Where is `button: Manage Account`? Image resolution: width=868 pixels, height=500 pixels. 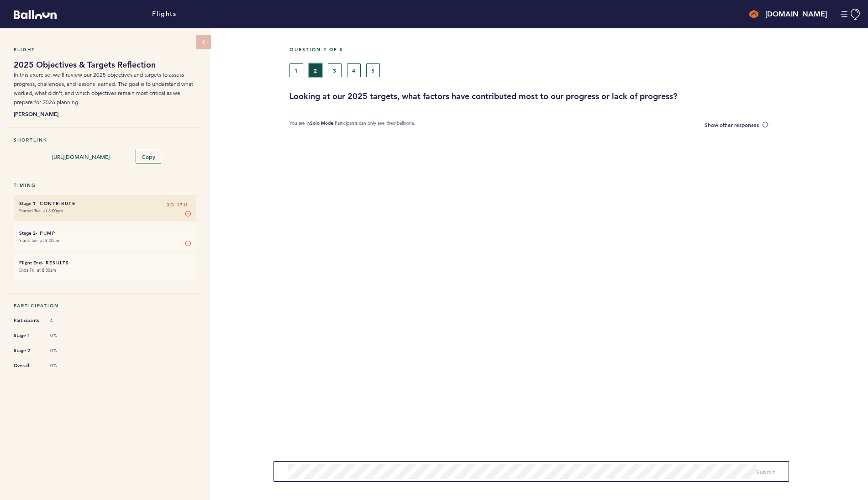 button: Manage Account is located at coordinates (851, 15).